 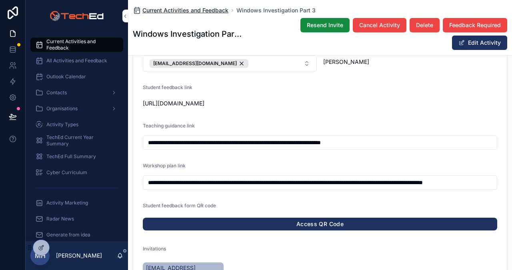 I want to click on button: Edit Activity, so click(x=480, y=43).